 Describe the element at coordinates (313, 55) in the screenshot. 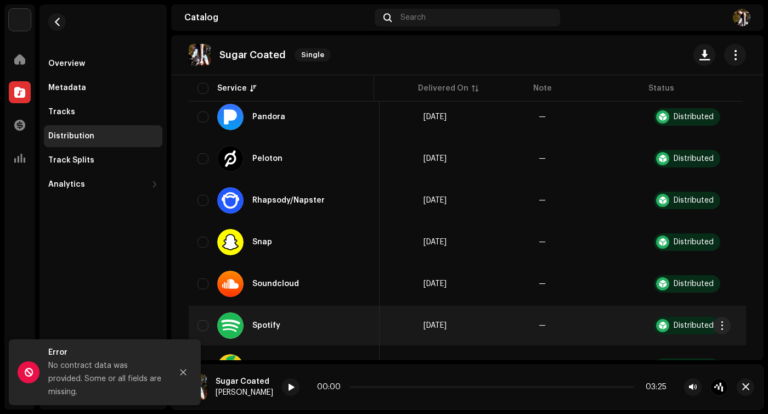

I see `span: Single` at that location.